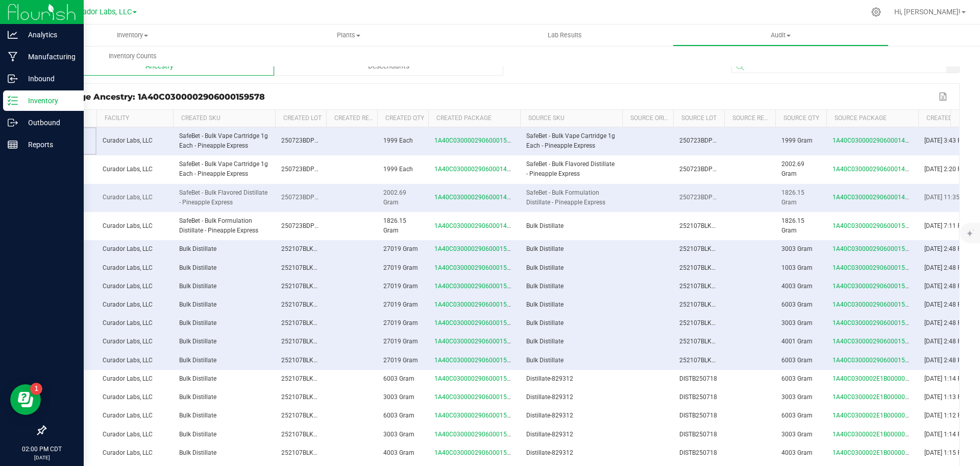  Describe the element at coordinates (42, 449) in the screenshot. I see `p: 02:00 PM CDT` at that location.